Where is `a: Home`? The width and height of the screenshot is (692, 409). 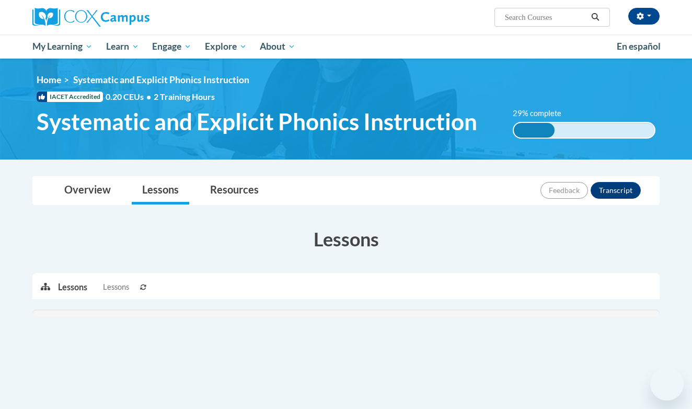 a: Home is located at coordinates (49, 79).